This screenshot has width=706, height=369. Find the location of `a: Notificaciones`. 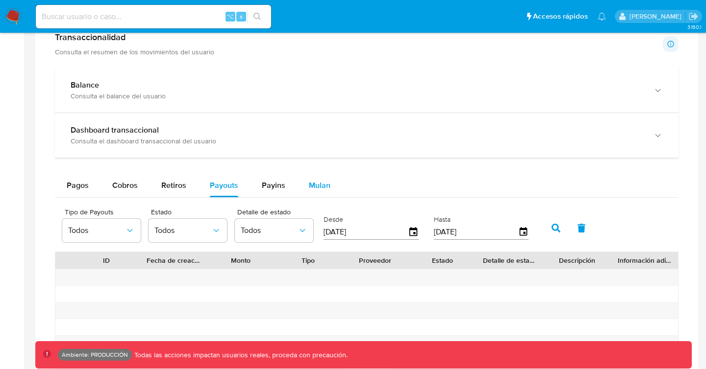

a: Notificaciones is located at coordinates (601, 16).